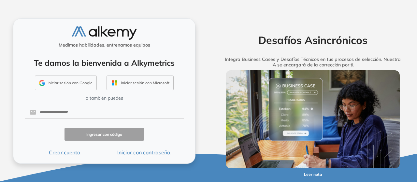 The width and height of the screenshot is (417, 182). What do you see at coordinates (140, 83) in the screenshot?
I see `button: Iniciar sesión con Microsoft` at bounding box center [140, 83].